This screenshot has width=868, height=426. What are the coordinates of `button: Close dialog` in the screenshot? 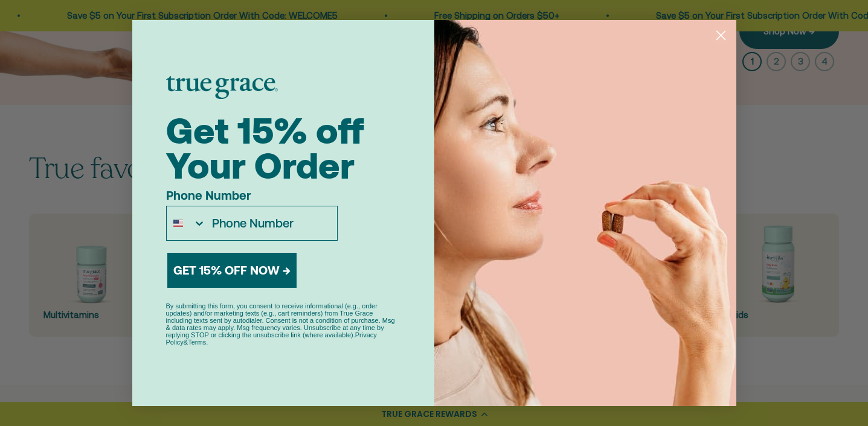 It's located at (721, 35).